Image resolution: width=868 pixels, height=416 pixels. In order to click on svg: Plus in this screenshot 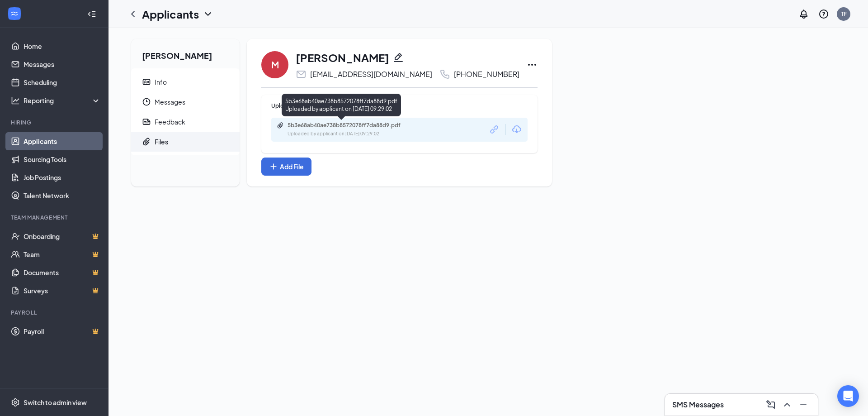, I will do `click(274, 166)`.